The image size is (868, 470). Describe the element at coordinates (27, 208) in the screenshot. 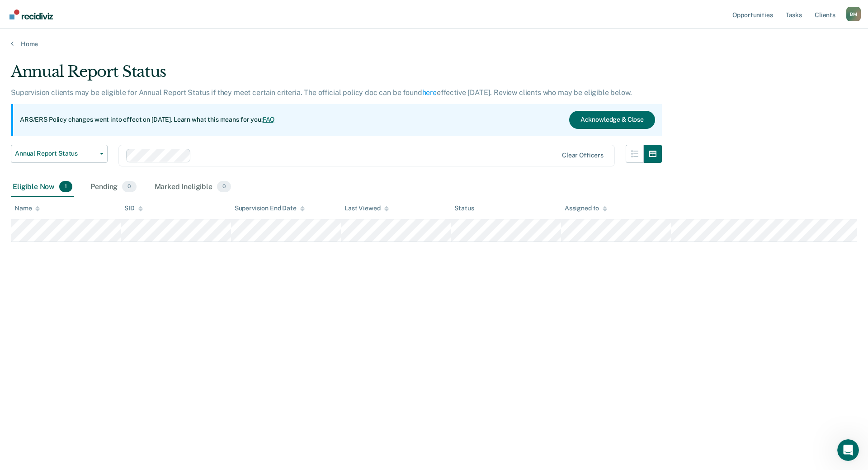

I see `div: Name` at that location.